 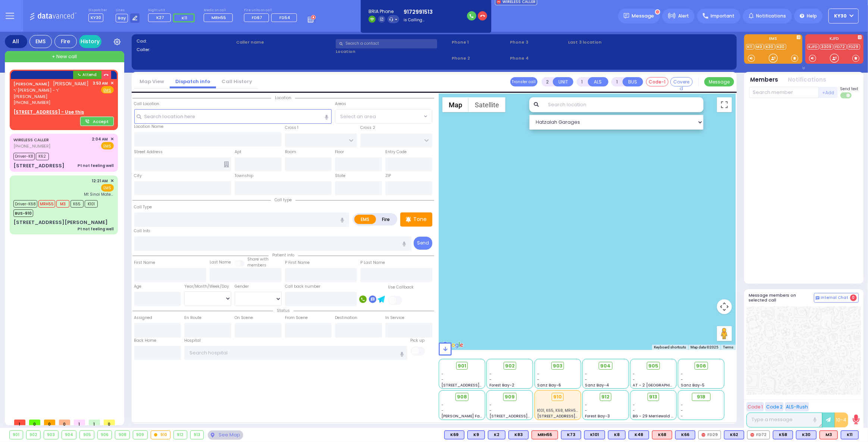 What do you see at coordinates (487, 105) in the screenshot?
I see `button: Show satellite imagery` at bounding box center [487, 105].